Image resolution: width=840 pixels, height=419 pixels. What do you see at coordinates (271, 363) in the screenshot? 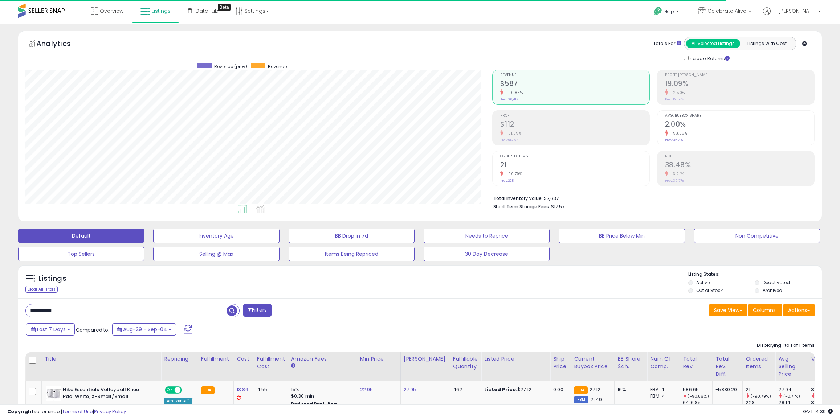
I see `div: Fulfillment Cost` at bounding box center [271, 363].